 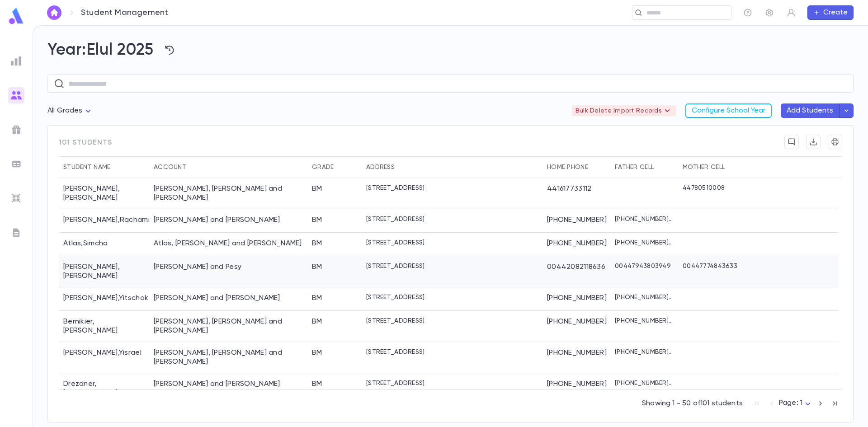 What do you see at coordinates (16, 96) in the screenshot?
I see `img: students_gradient.3b4df2a2b995ef5086a14d9e1675a5ee.svg` at bounding box center [16, 96].